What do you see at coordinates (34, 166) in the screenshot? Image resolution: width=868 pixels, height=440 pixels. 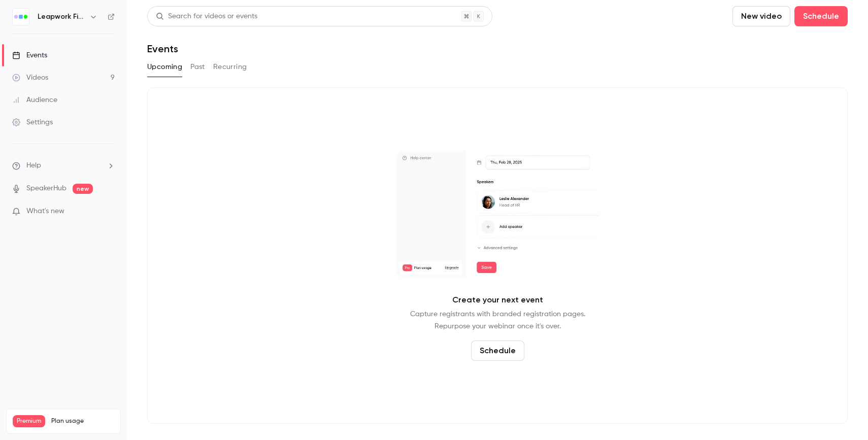 I see `span: Help` at bounding box center [34, 166].